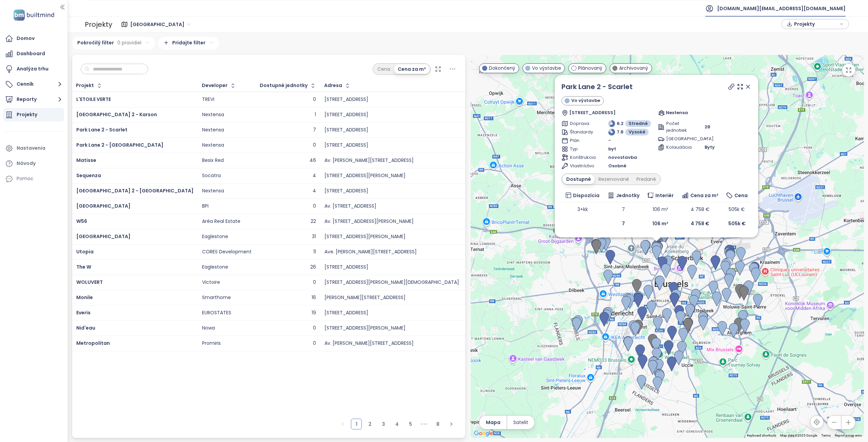 The height and width of the screenshot is (442, 868). Describe the element at coordinates (451, 424) in the screenshot. I see `li: Nasledujúca strana` at that location.